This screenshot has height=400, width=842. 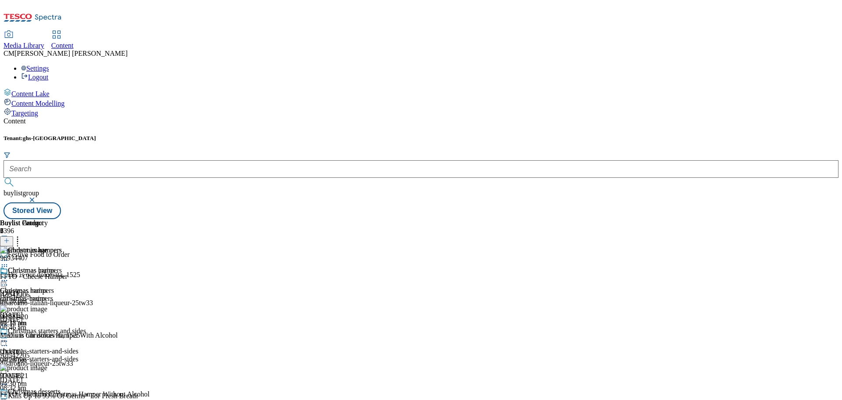 What do you see at coordinates (38, 103) in the screenshot?
I see `span: Content Modelling` at bounding box center [38, 103].